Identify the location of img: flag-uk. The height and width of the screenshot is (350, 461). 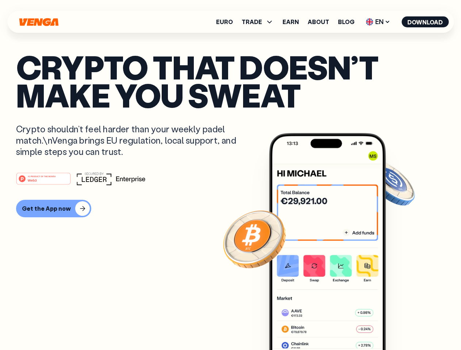
(369, 22).